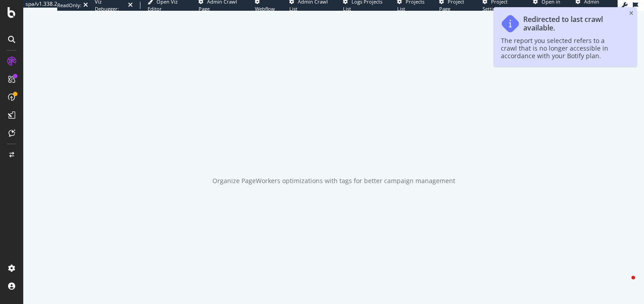 The image size is (644, 304). Describe the element at coordinates (572, 23) in the screenshot. I see `div: Redirected to last crawl available.` at that location.